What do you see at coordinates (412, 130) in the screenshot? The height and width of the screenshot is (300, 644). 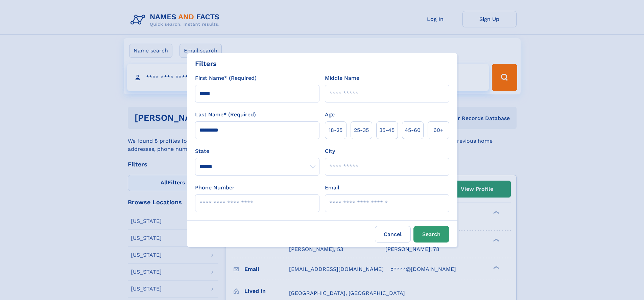 I see `span: 45‑60` at bounding box center [412, 130].